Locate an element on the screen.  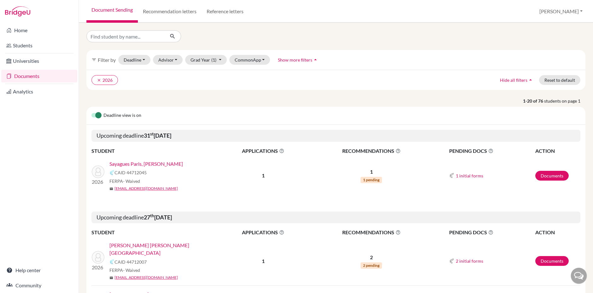
a: Students is located at coordinates (39, 45).